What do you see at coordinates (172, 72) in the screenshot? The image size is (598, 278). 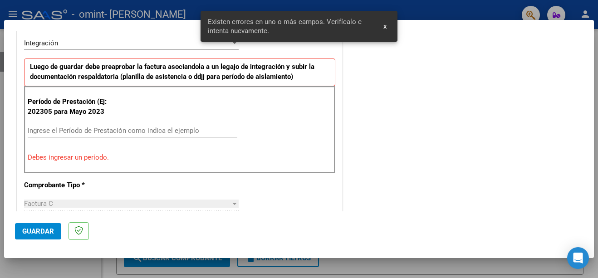 I see `strong: Luego de guardar debe preaprobar la factura asociandola a un legajo de integración y subir la doc...` at bounding box center [172, 72].